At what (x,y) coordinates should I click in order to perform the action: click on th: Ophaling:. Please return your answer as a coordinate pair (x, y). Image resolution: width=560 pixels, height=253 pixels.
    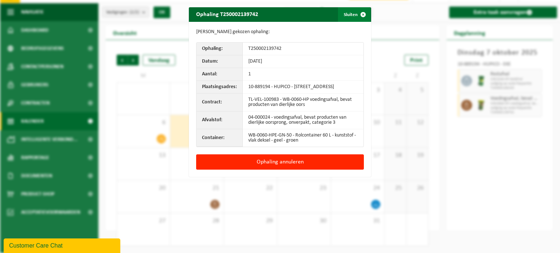
    Looking at the image, I should click on (220, 49).